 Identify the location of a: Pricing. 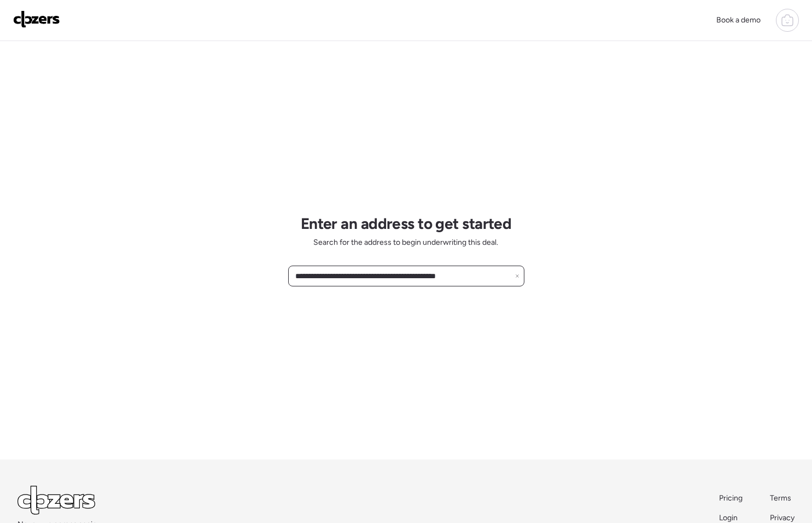
(731, 498).